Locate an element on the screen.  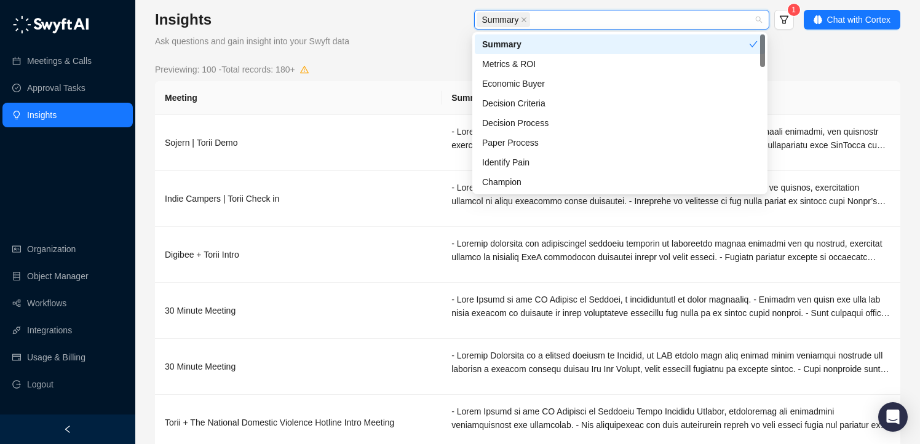
span: logout is located at coordinates (17, 384).